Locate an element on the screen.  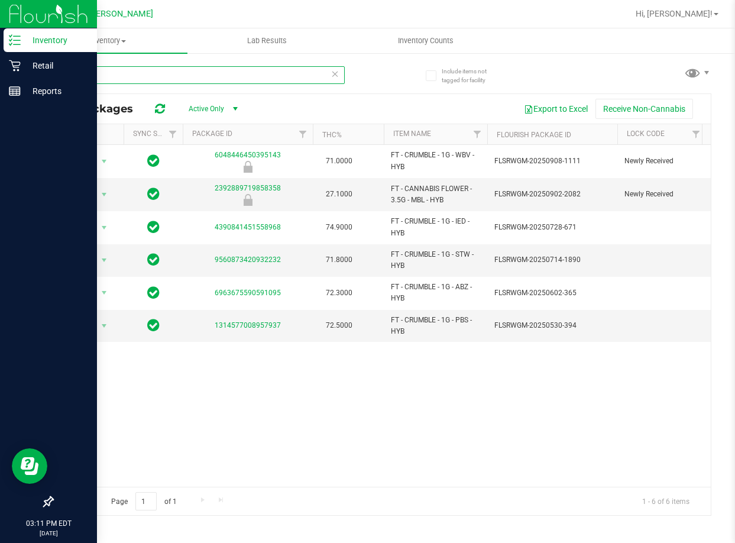
span: All Packages is located at coordinates (103, 109).